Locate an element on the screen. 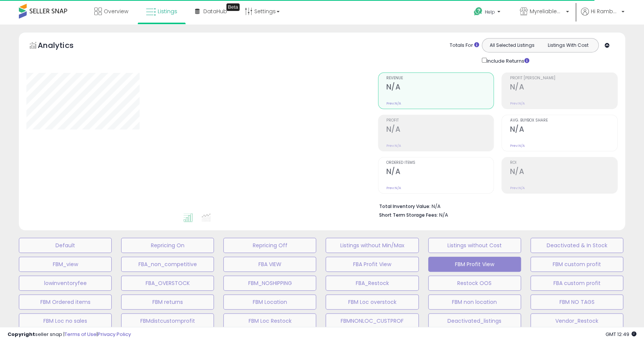 The height and width of the screenshot is (342, 644). li: N/A is located at coordinates (495, 205).